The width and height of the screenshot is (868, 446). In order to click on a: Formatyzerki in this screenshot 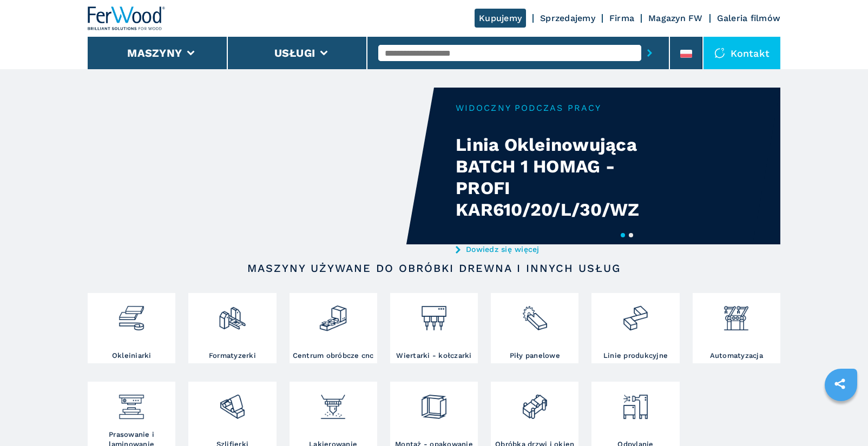, I will do `click(232, 328)`.